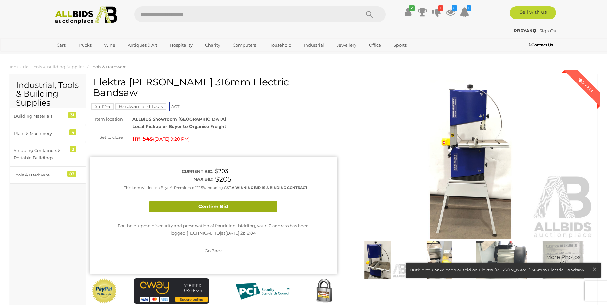  I want to click on a: Sell with us, so click(533, 13).